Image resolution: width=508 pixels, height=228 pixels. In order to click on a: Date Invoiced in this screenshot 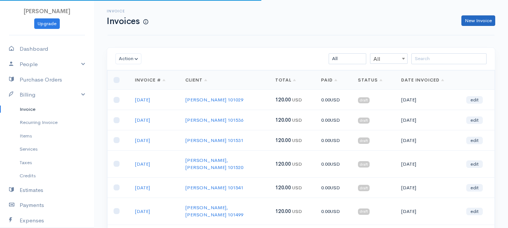, I will do `click(422, 80)`.